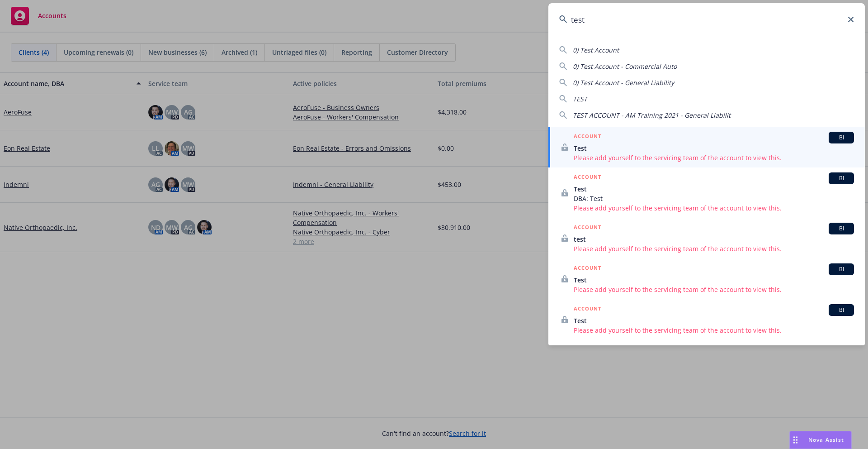 Image resolution: width=868 pixels, height=449 pixels. Describe the element at coordinates (624, 82) in the screenshot. I see `span: 0) Test Account - General Liability` at that location.